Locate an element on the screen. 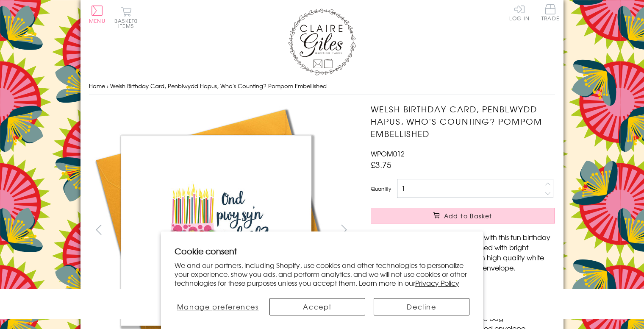 Image resolution: width=644 pixels, height=329 pixels. span: £3.75 is located at coordinates (381, 164).